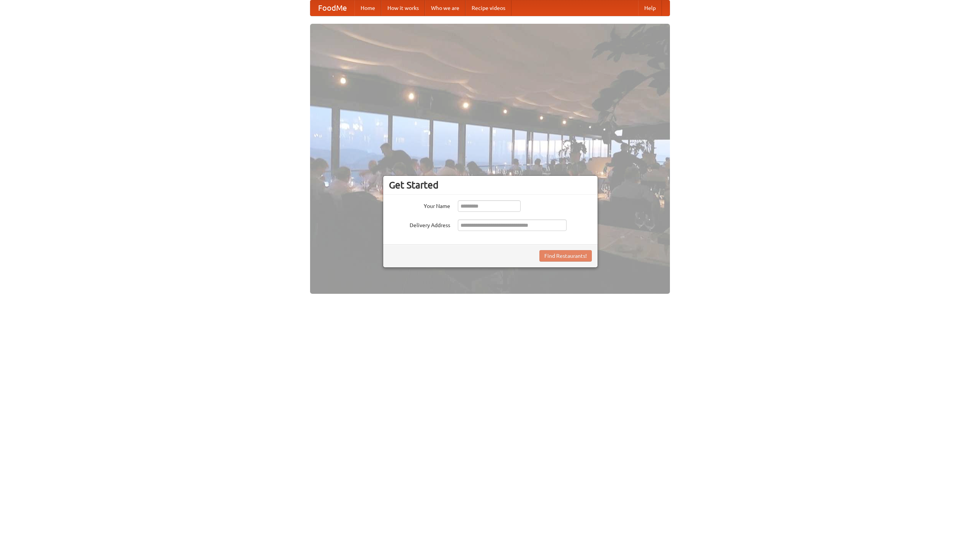 Image resolution: width=980 pixels, height=542 pixels. What do you see at coordinates (566, 256) in the screenshot?
I see `button: Find Restaurants!` at bounding box center [566, 256].